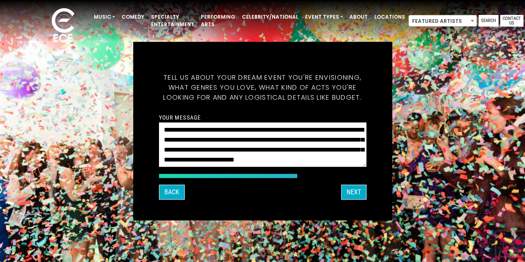 The width and height of the screenshot is (525, 262). I want to click on button: Back, so click(172, 192).